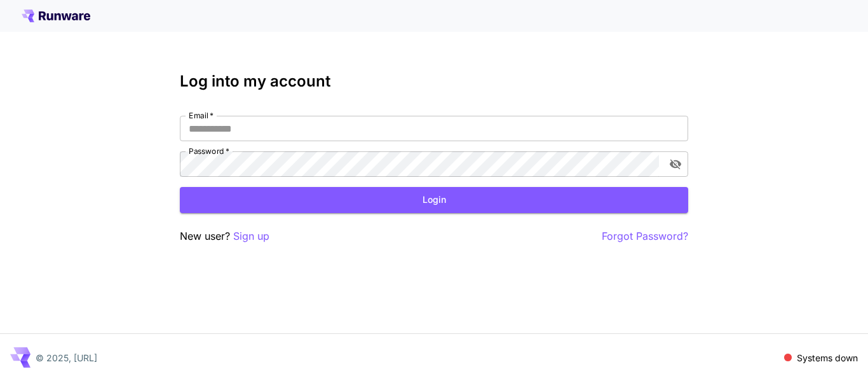 The height and width of the screenshot is (381, 868). What do you see at coordinates (645, 236) in the screenshot?
I see `button: Forgot Password?` at bounding box center [645, 236].